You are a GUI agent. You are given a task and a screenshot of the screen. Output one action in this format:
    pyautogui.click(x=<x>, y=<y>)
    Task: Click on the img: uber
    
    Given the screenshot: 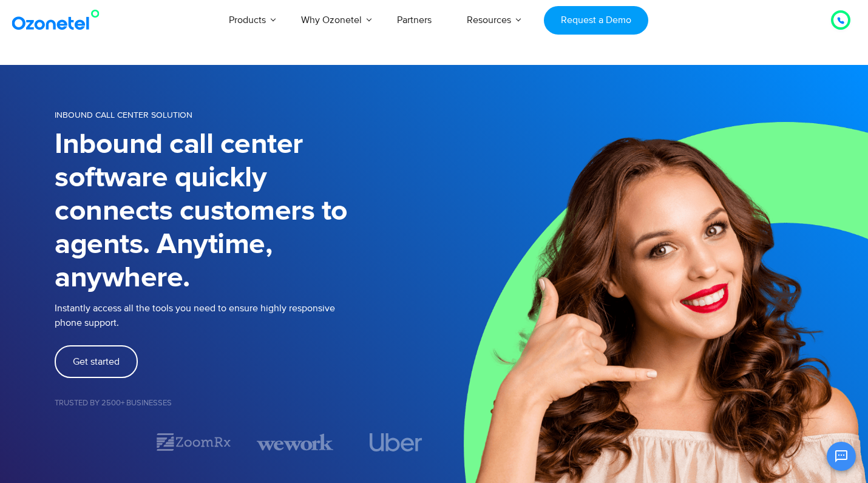 What is the action you would take?
    pyautogui.click(x=395, y=443)
    